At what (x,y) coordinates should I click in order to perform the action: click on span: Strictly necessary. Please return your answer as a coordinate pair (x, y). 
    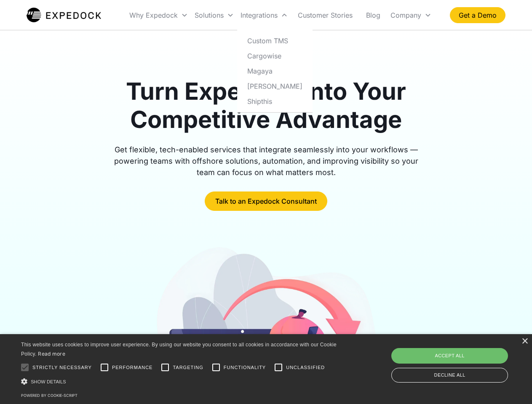
    Looking at the image, I should click on (62, 368).